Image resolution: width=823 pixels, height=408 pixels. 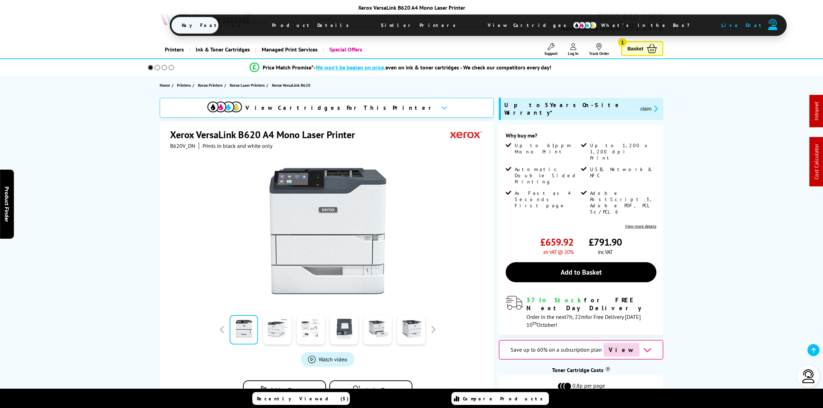 I want to click on img: cmyk-icon.svg, so click(x=585, y=25).